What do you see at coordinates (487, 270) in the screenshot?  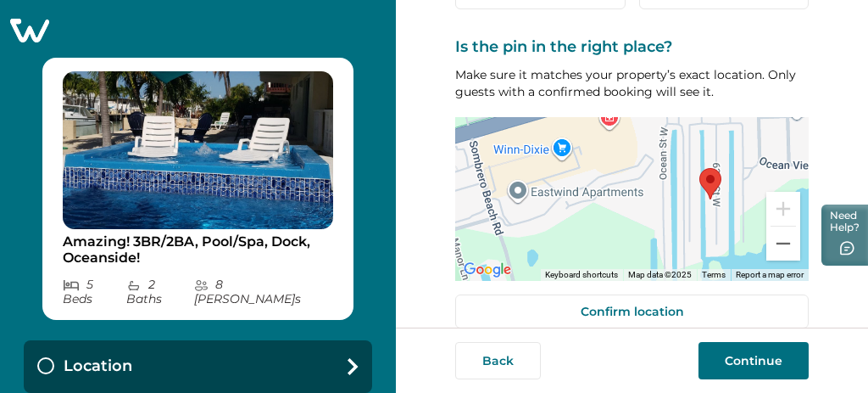 I see `img: Google` at bounding box center [487, 270].